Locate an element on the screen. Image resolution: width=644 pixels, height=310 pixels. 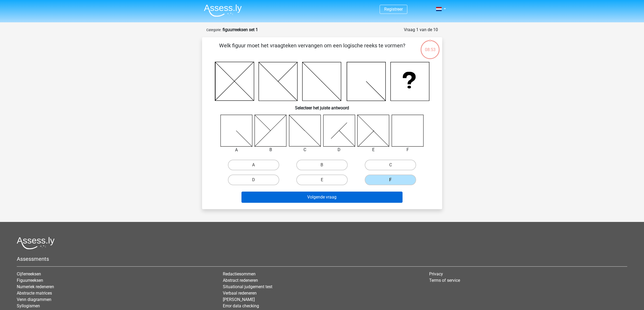
a: Verbaal redeneren is located at coordinates (240, 293).